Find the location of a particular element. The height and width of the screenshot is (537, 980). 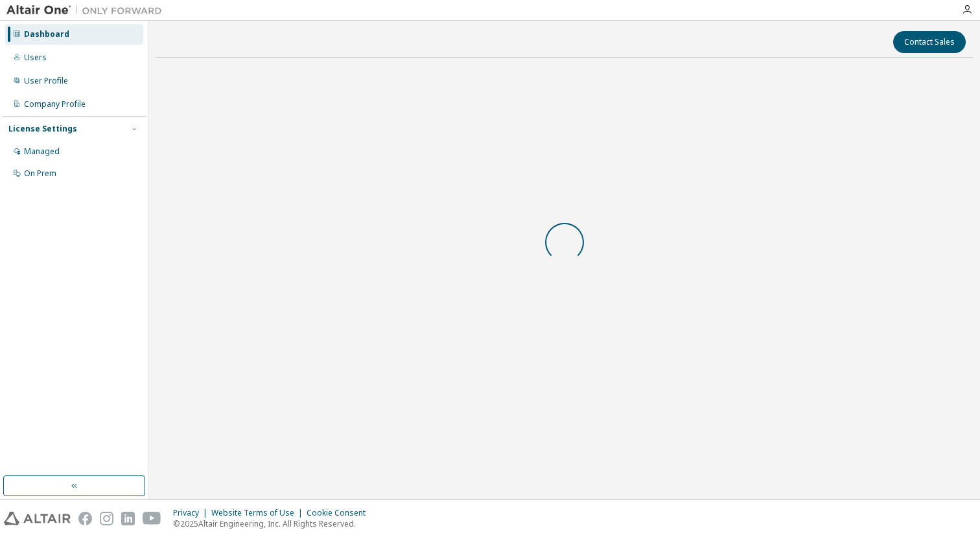

div: Users is located at coordinates (35, 58).